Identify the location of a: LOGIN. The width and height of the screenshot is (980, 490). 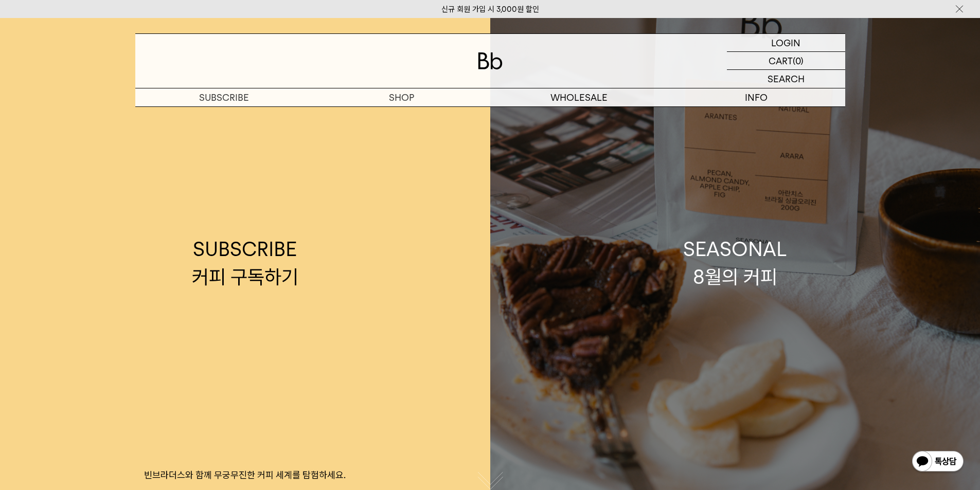
(786, 43).